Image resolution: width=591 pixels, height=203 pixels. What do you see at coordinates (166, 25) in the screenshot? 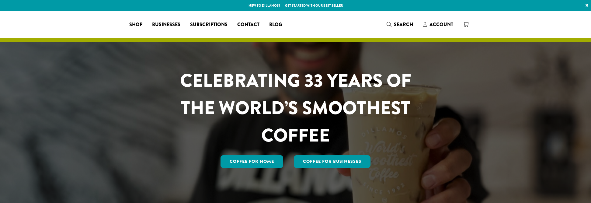
I see `span: Businesses` at bounding box center [166, 25].